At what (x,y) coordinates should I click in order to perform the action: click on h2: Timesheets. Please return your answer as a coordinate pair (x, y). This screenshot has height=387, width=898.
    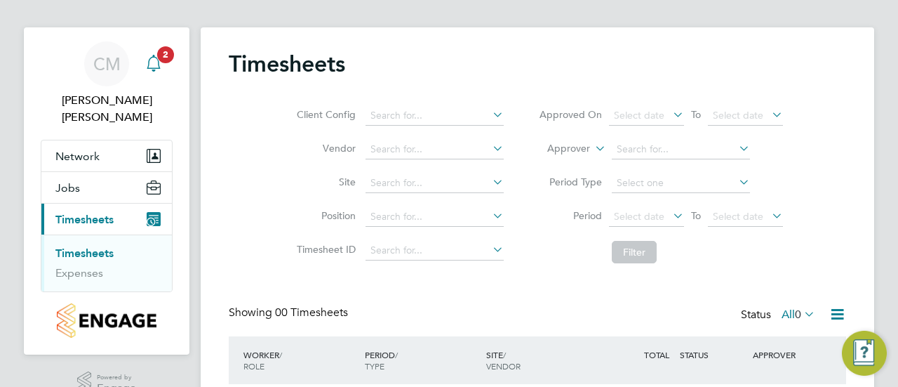
    Looking at the image, I should click on (287, 64).